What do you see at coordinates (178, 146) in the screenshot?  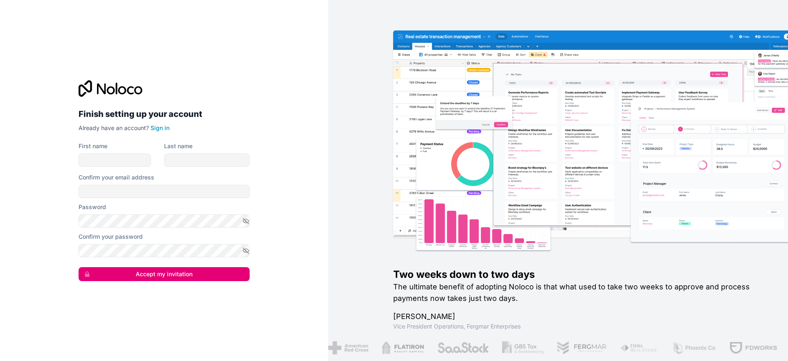 I see `label: Last name` at bounding box center [178, 146].